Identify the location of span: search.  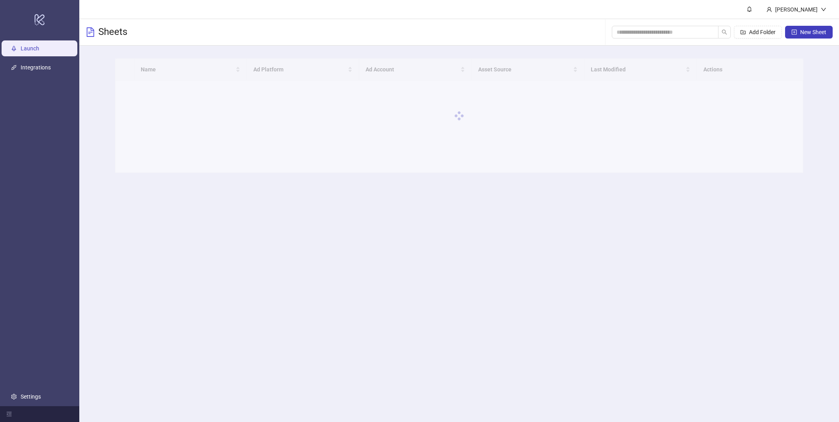
(725, 32).